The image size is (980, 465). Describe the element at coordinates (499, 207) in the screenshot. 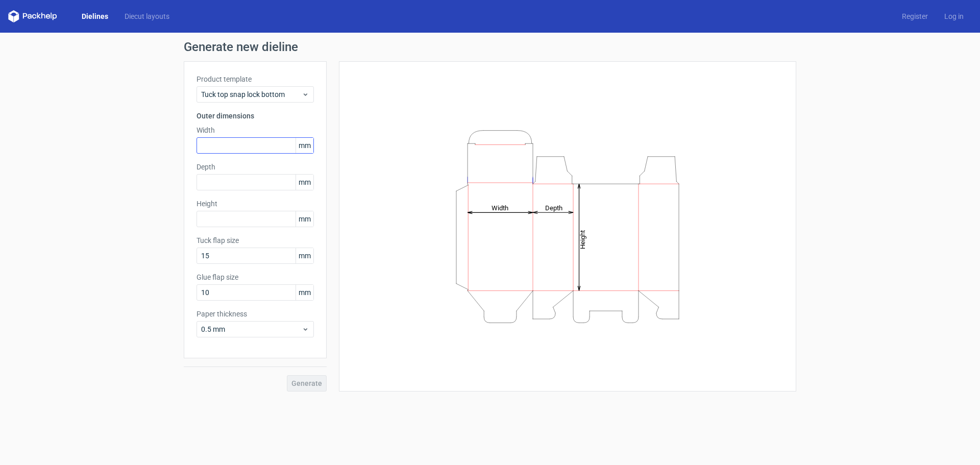

I see `tspan: Width` at that location.